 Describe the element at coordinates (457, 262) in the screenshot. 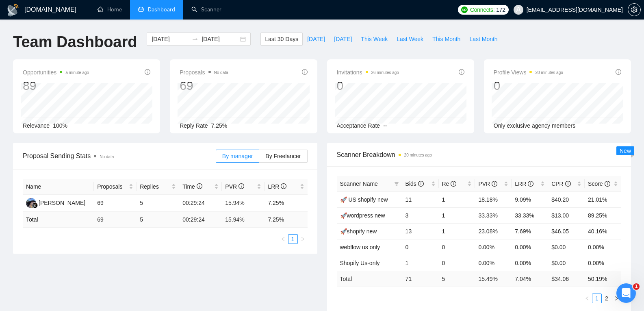

I see `td: 0` at that location.